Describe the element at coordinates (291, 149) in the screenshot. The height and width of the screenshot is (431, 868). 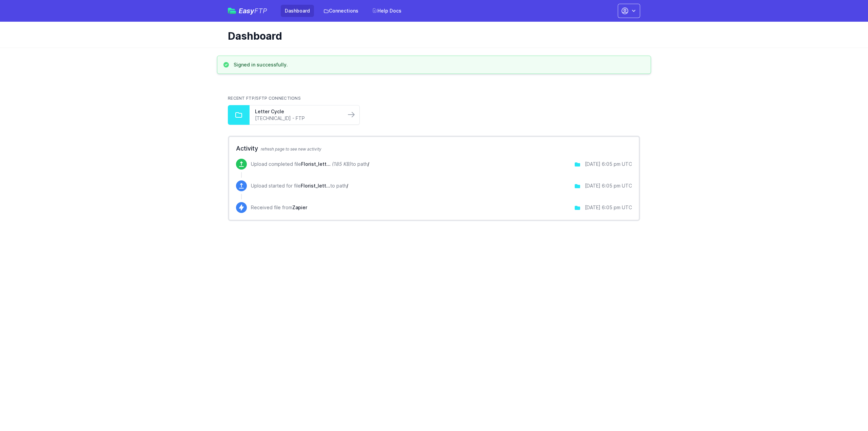
I see `span: refresh page to see new activity` at that location.